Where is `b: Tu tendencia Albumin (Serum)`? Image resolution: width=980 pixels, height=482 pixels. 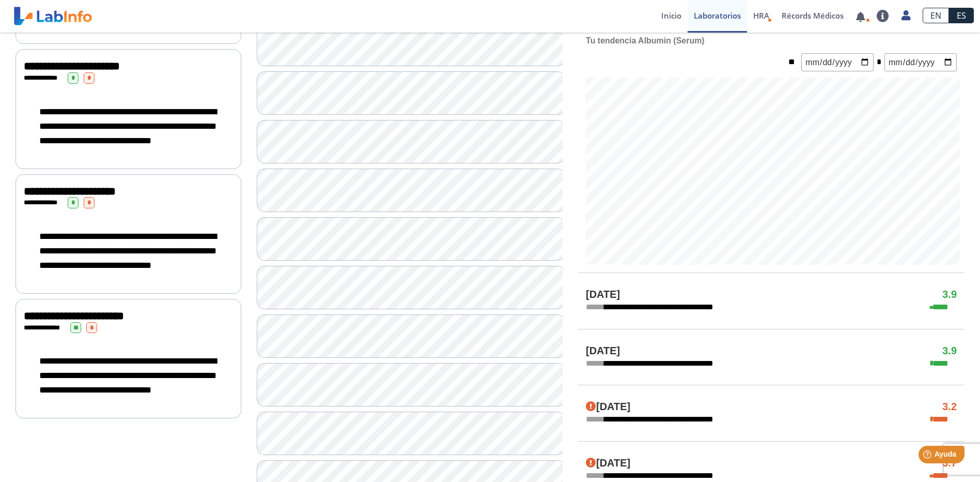 b: Tu tendencia Albumin (Serum) is located at coordinates (645, 41).